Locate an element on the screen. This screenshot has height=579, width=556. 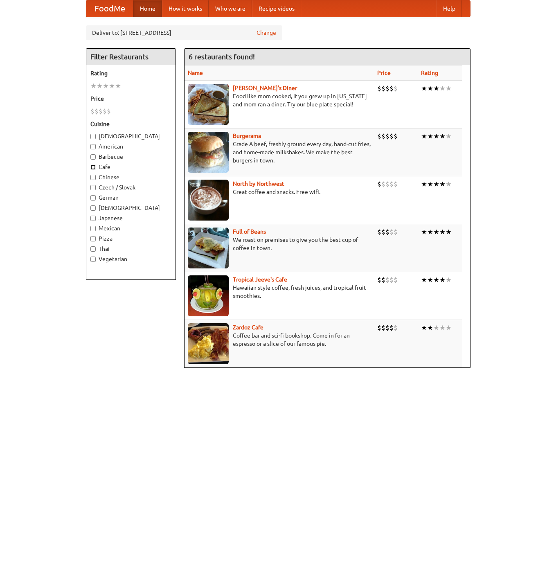
label: German is located at coordinates (131, 198).